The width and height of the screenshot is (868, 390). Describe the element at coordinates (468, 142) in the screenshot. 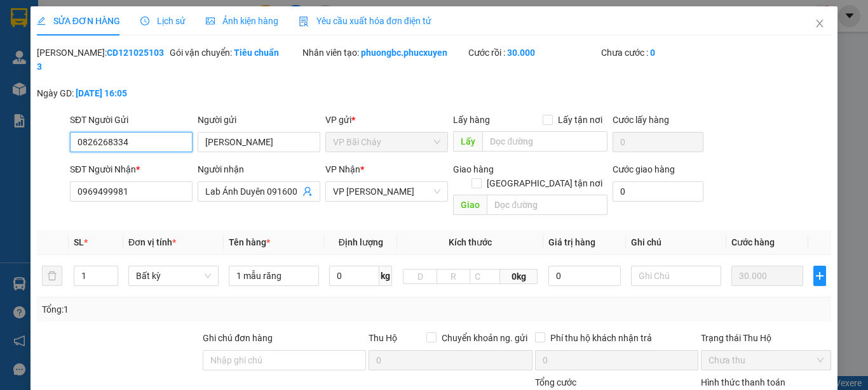

I see `span: Lấy` at that location.